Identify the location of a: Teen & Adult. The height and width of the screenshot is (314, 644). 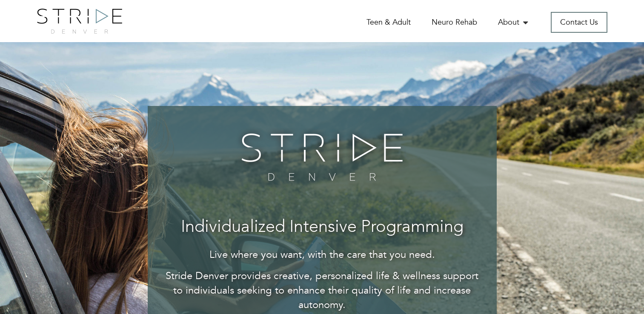
(389, 22).